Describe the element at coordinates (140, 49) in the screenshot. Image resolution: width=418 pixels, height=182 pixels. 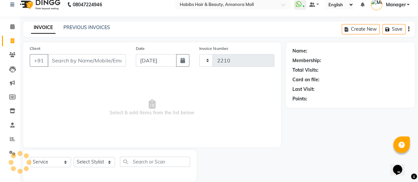
I see `label: Date` at that location.